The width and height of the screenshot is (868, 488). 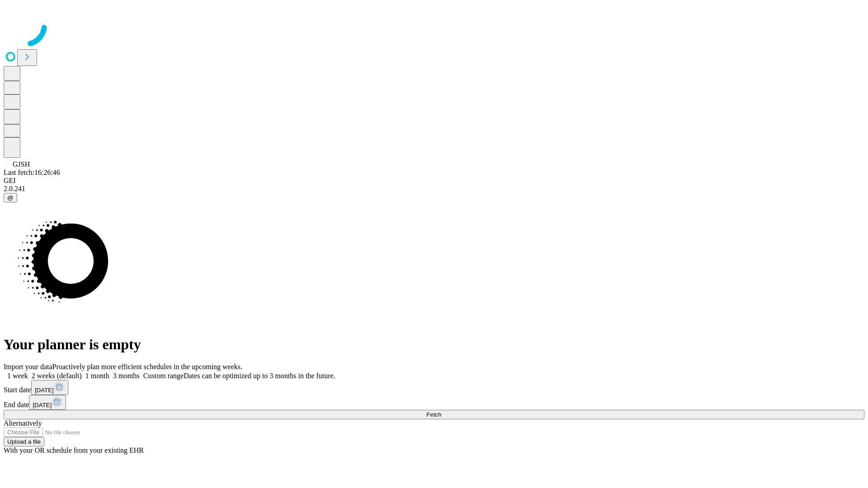 What do you see at coordinates (147, 366) in the screenshot?
I see `span: Proactively plan more efficient schedules in the upcoming weeks.` at bounding box center [147, 366].